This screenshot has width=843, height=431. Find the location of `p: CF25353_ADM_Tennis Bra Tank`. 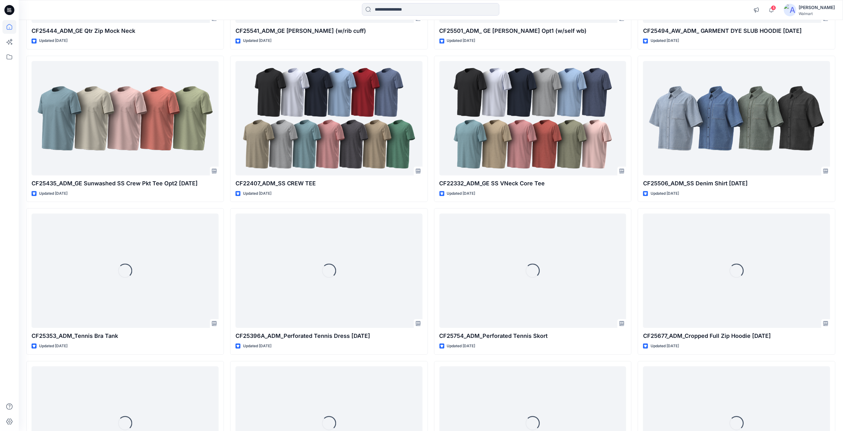

p: CF25353_ADM_Tennis Bra Tank is located at coordinates (125, 336).